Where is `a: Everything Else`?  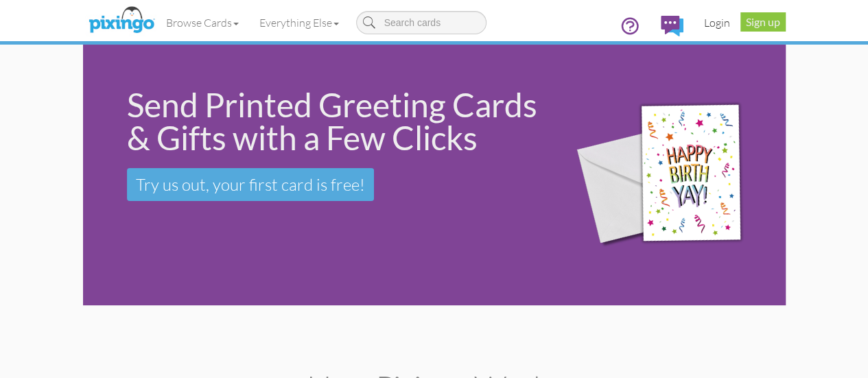
a: Everything Else is located at coordinates (299, 23).